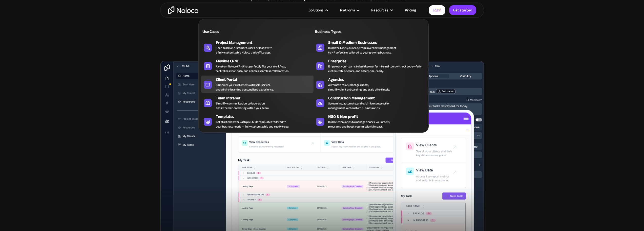 The image size is (644, 231). I want to click on div: Agencies, so click(378, 80).